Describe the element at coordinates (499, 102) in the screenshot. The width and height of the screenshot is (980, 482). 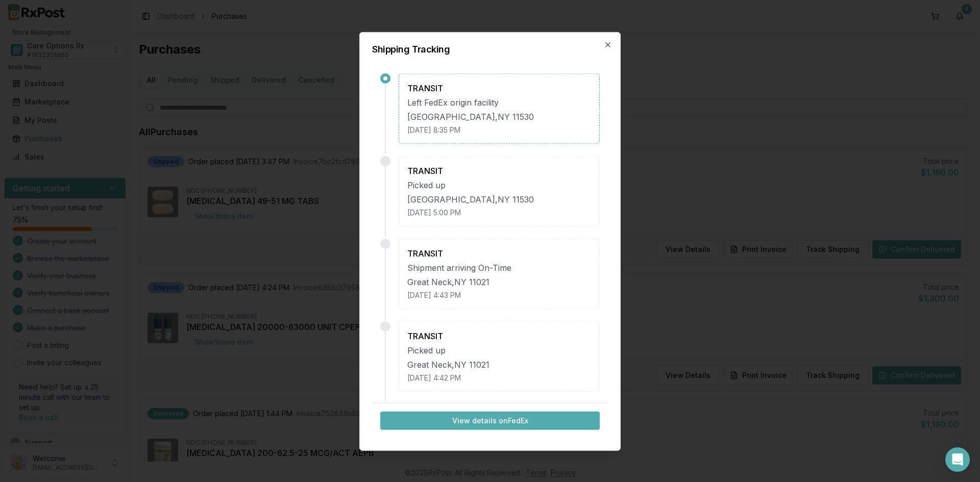
I see `div: Left FedEx origin facility` at that location.